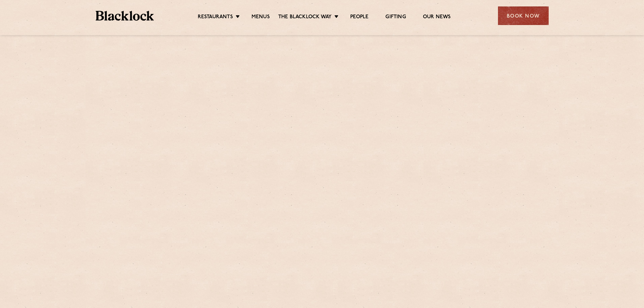 The width and height of the screenshot is (644, 308). Describe the element at coordinates (305, 18) in the screenshot. I see `a: The Blacklock Way` at that location.